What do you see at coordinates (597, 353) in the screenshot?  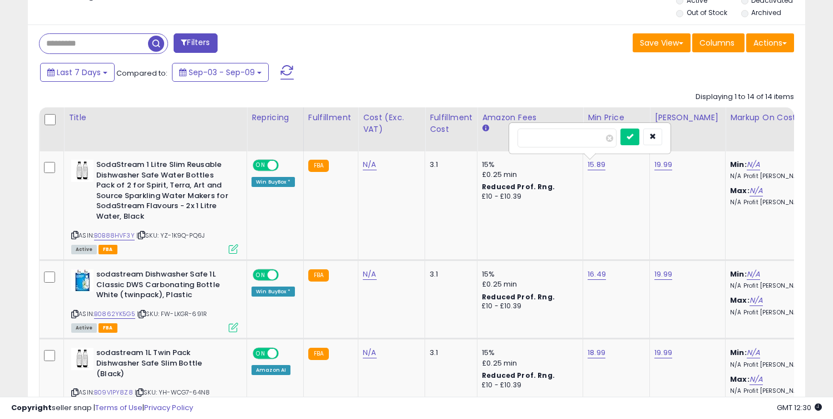 I see `a: 18.99` at bounding box center [597, 353].